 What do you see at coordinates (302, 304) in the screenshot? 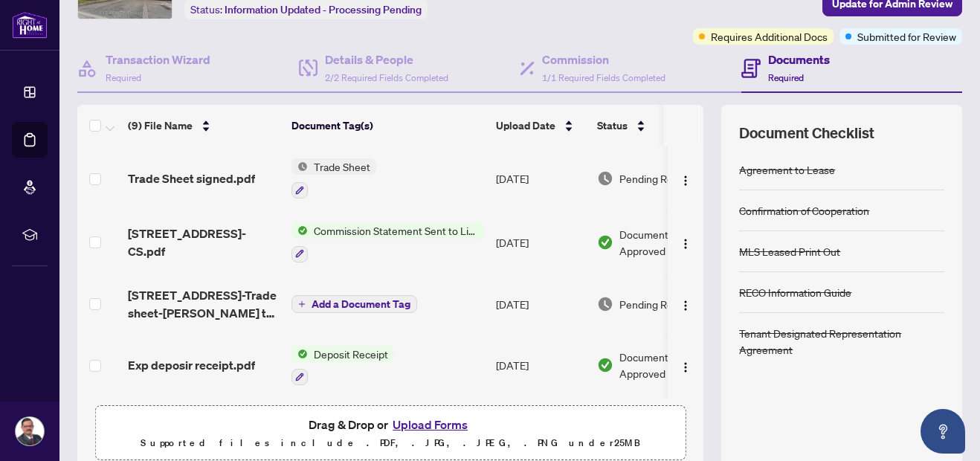
I see `span: plus` at bounding box center [302, 304].